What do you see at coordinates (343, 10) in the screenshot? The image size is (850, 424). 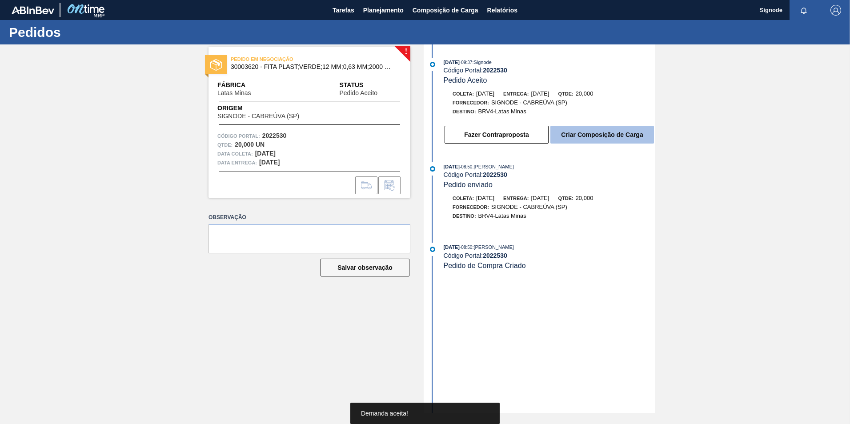 I see `span: Tarefas` at bounding box center [343, 10].